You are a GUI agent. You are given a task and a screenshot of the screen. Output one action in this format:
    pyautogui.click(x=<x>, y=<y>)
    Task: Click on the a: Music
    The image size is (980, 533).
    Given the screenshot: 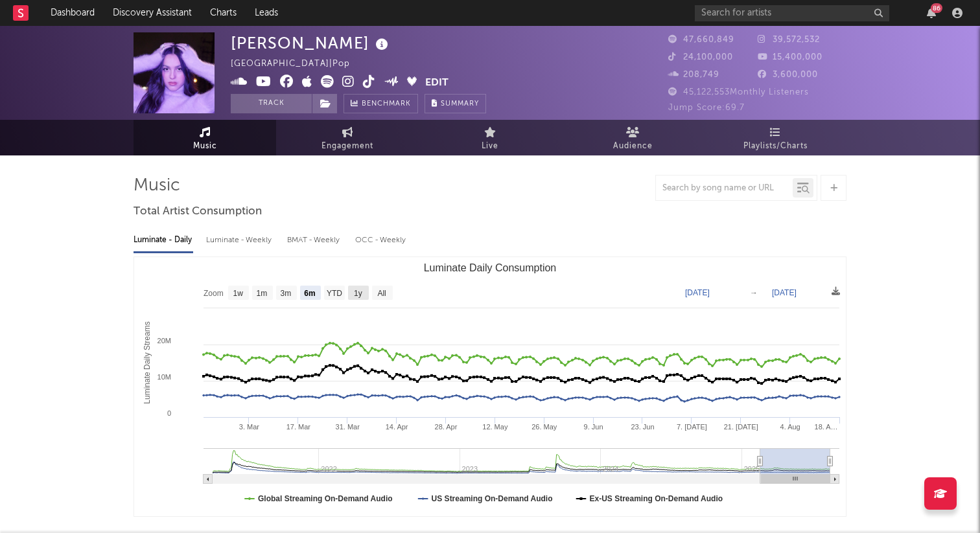 What is the action you would take?
    pyautogui.click(x=205, y=137)
    